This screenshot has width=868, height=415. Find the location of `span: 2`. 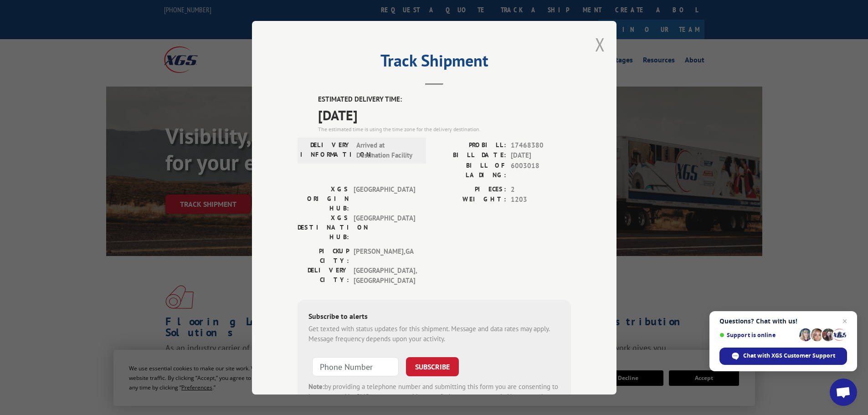

span: 2 is located at coordinates (541, 189).